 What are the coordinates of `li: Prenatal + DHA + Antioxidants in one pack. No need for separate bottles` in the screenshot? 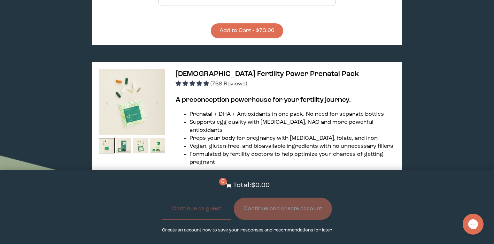 It's located at (293, 114).